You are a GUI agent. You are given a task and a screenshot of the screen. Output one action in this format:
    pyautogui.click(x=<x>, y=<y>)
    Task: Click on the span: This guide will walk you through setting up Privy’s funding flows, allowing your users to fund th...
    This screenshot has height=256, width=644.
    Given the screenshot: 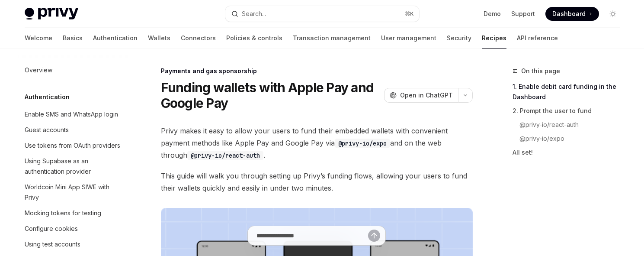 What is the action you would take?
    pyautogui.click(x=317, y=182)
    